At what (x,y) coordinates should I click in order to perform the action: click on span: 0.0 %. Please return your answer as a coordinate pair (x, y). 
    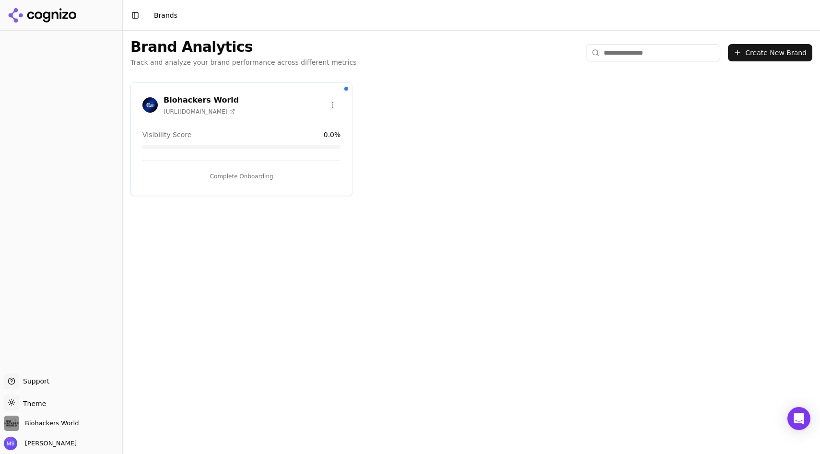
    Looking at the image, I should click on (332, 135).